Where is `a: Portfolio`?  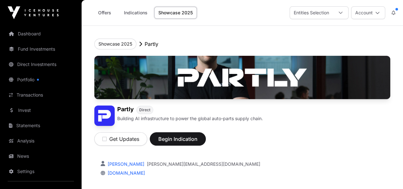 a: Portfolio is located at coordinates (41, 80).